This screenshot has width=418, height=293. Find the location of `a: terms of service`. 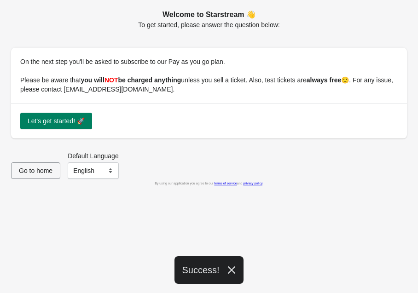

a: terms of service is located at coordinates (225, 183).